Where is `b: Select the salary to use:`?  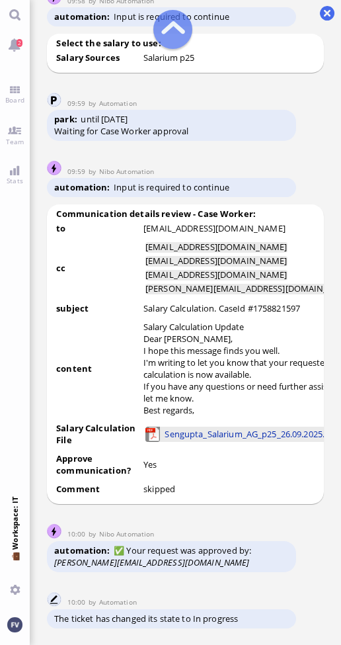 b: Select the salary to use: is located at coordinates (109, 43).